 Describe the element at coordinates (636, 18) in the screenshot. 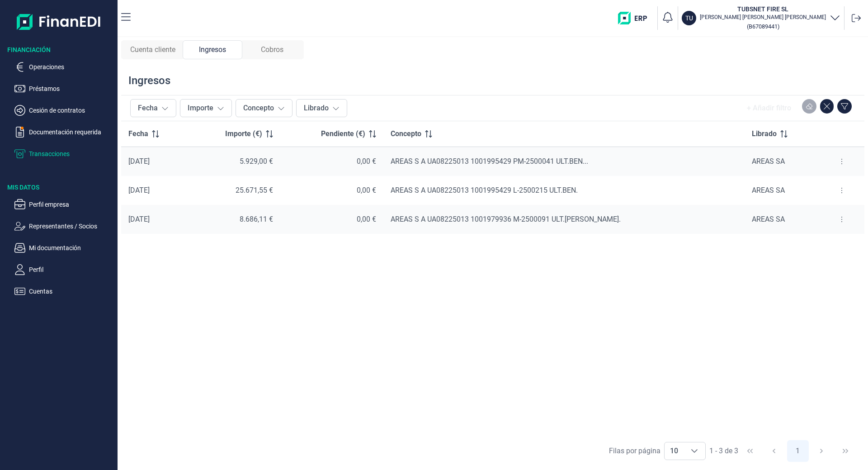

I see `img: erp` at that location.